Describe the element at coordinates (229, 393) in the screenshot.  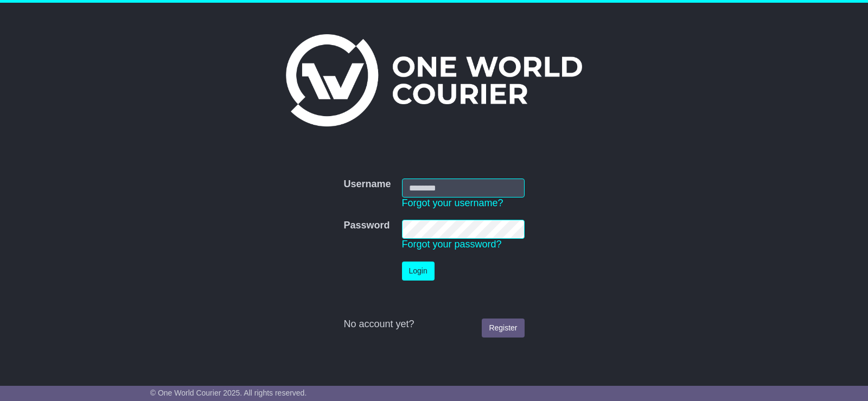
I see `span: © One World Courier 2025. All rights reserved.` at that location.